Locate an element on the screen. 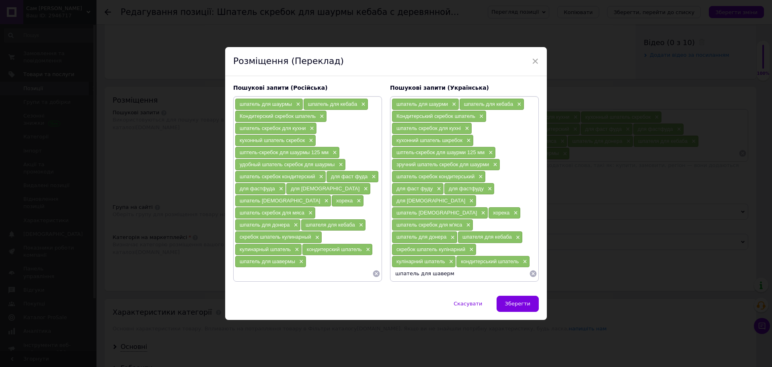  span: скребок шпатель кулинарный is located at coordinates (275, 236).